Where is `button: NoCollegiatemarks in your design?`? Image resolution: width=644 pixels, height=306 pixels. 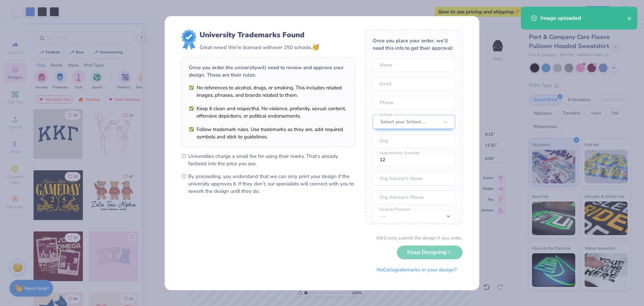 button: NoCollegiatemarks in your design? is located at coordinates (417, 269).